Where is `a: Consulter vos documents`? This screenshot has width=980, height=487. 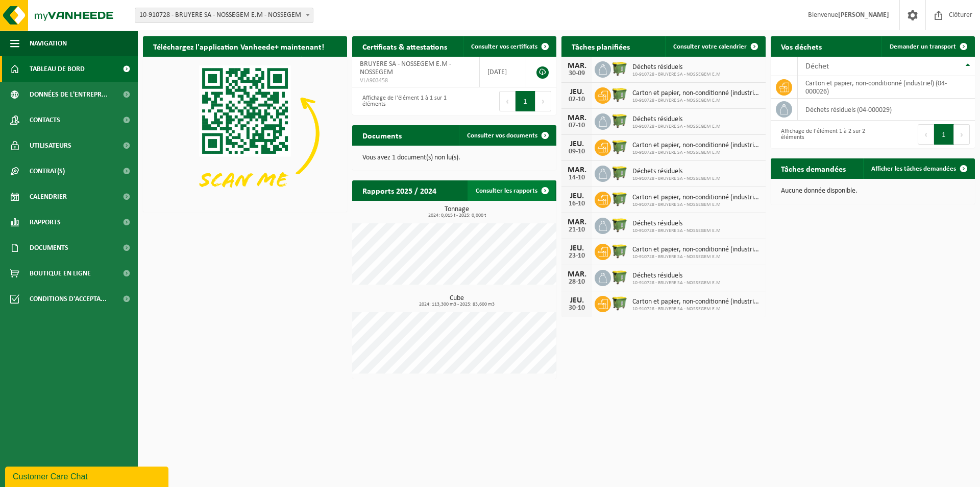
a: Consulter vos documents is located at coordinates (507, 135).